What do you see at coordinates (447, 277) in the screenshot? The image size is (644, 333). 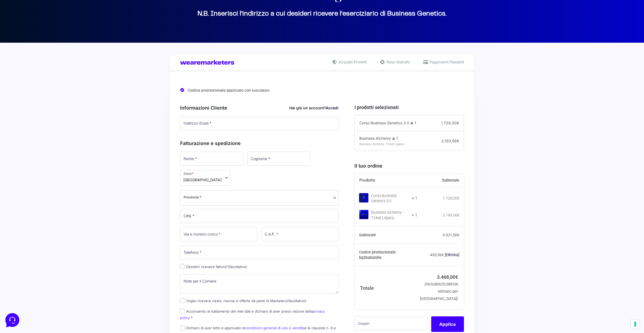 I see `bdi: 3.468,00` at bounding box center [447, 277].